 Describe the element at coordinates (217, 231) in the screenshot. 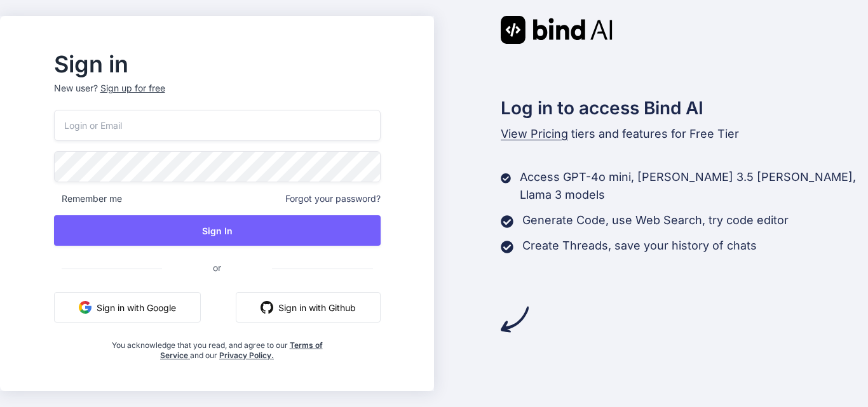

I see `button: Sign In` at that location.